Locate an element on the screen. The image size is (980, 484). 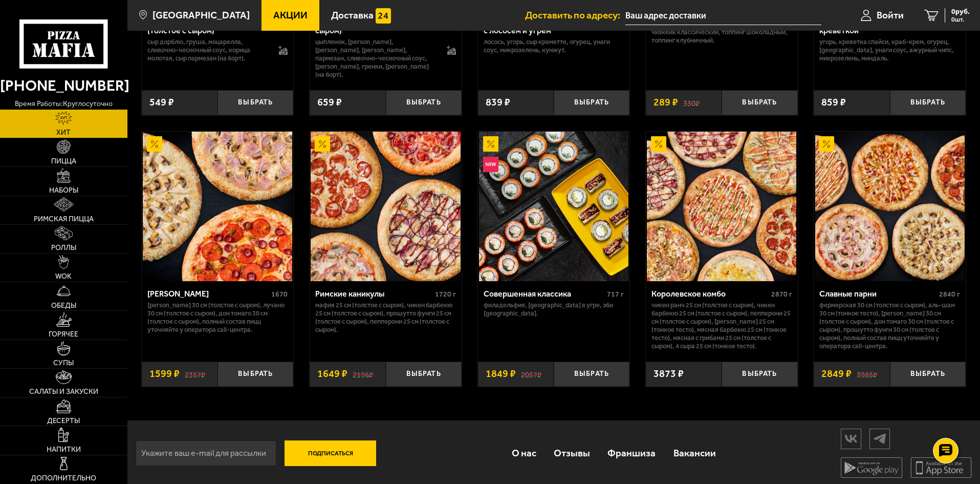
div: Королевское комбо is located at coordinates (710, 293).